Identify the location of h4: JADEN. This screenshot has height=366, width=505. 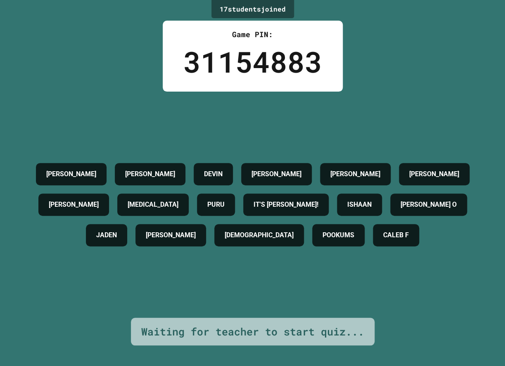
(107, 235).